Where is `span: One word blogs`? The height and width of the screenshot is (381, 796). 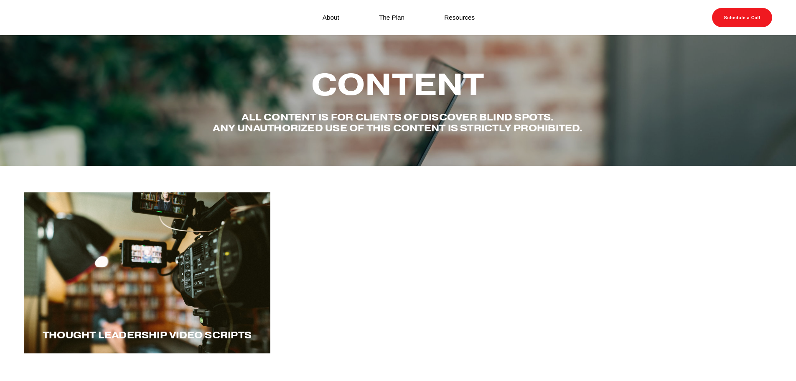
span: One word blogs is located at coordinates (398, 335).